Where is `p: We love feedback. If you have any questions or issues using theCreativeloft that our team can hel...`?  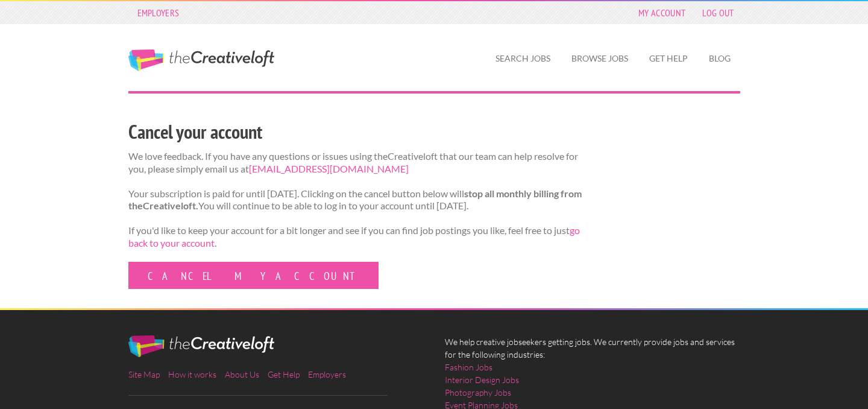 p: We love feedback. If you have any questions or issues using theCreativeloft that our team can hel... is located at coordinates (355, 163).